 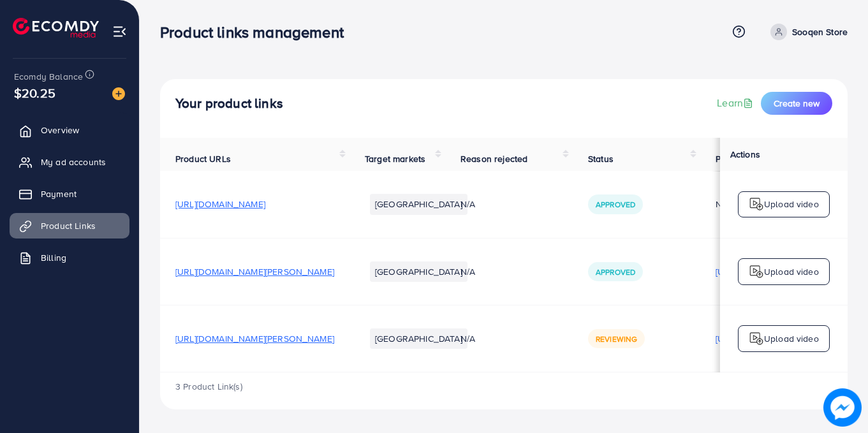 What do you see at coordinates (819, 32) in the screenshot?
I see `p: Sooqen Store` at bounding box center [819, 32].